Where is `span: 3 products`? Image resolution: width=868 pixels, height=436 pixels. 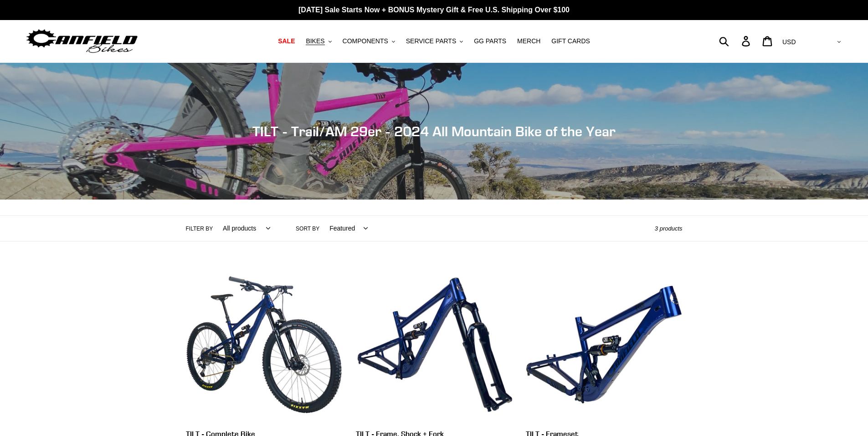 span: 3 products is located at coordinates (669, 228).